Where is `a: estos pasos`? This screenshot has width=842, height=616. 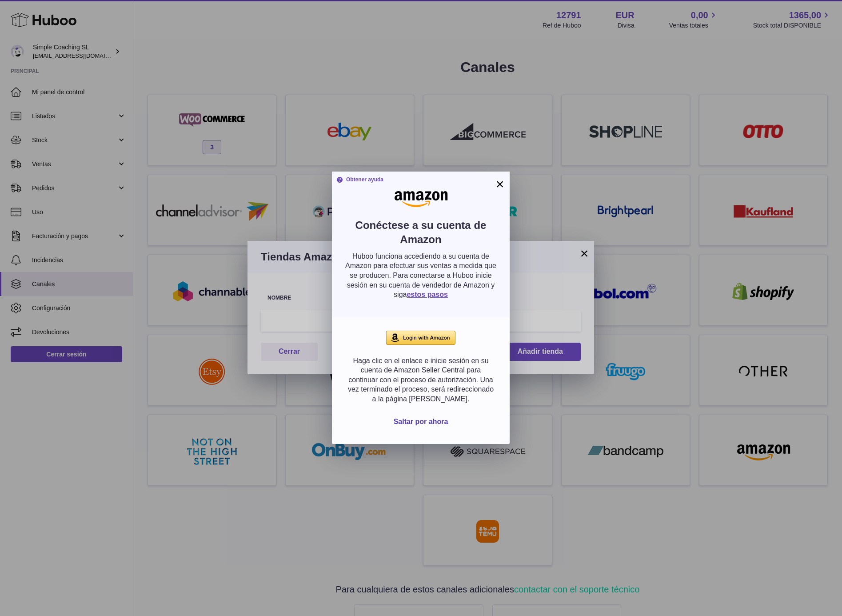 a: estos pasos is located at coordinates (427, 294).